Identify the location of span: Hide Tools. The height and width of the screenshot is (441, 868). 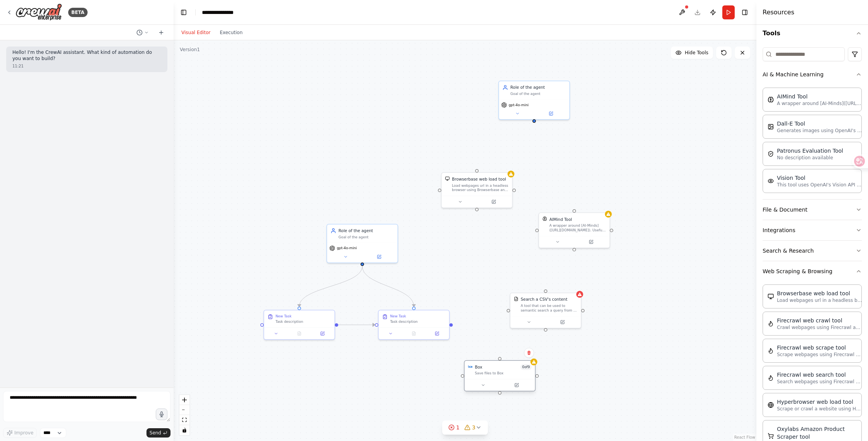
(697, 53).